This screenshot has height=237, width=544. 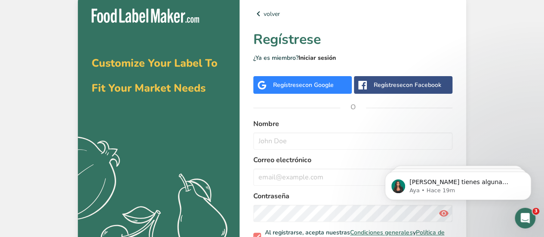 I want to click on p: Message from Aya, sent Hace 19m, so click(x=93, y=37).